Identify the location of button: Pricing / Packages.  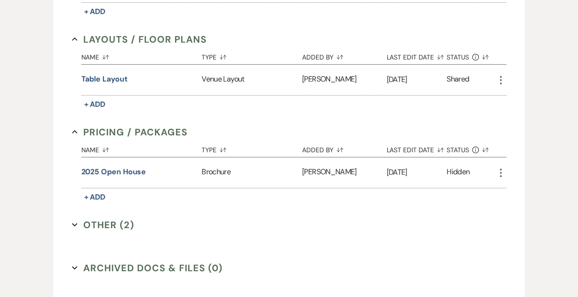
(130, 132).